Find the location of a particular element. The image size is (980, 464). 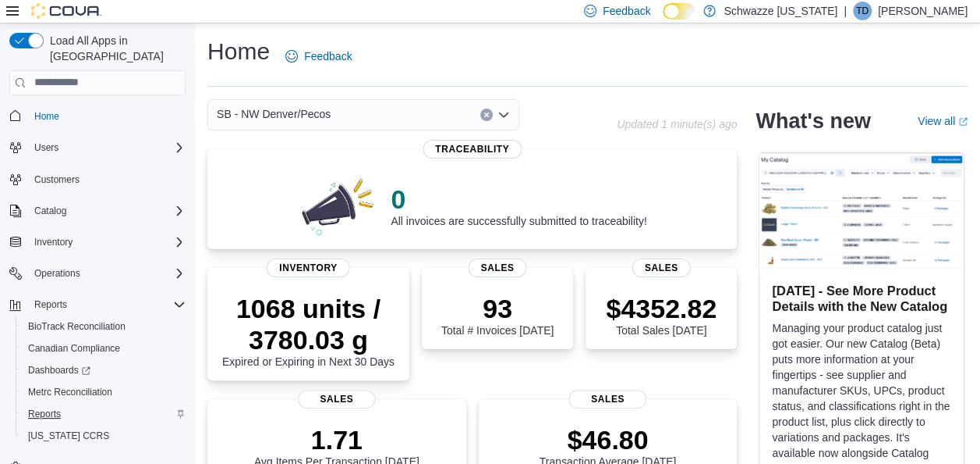

input: Dark Mode is located at coordinates (679, 11).